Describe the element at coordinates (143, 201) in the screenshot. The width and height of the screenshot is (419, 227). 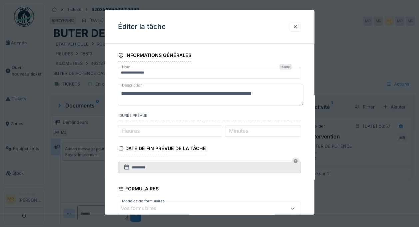
I see `label: Modèles de formulaires` at that location.